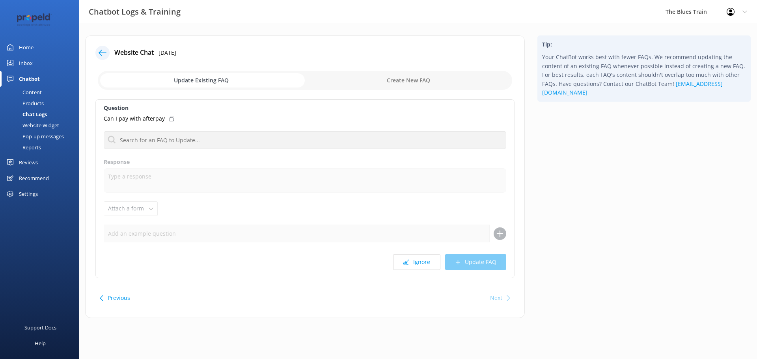 This screenshot has width=757, height=359. Describe the element at coordinates (297, 233) in the screenshot. I see `input: Add an example question` at that location.